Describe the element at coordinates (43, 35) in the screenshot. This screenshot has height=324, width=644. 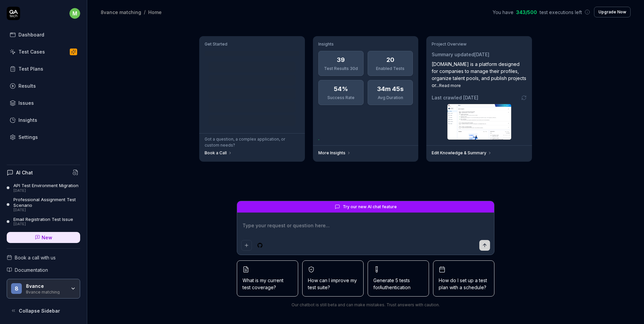
I see `a: Dashboard` at that location.